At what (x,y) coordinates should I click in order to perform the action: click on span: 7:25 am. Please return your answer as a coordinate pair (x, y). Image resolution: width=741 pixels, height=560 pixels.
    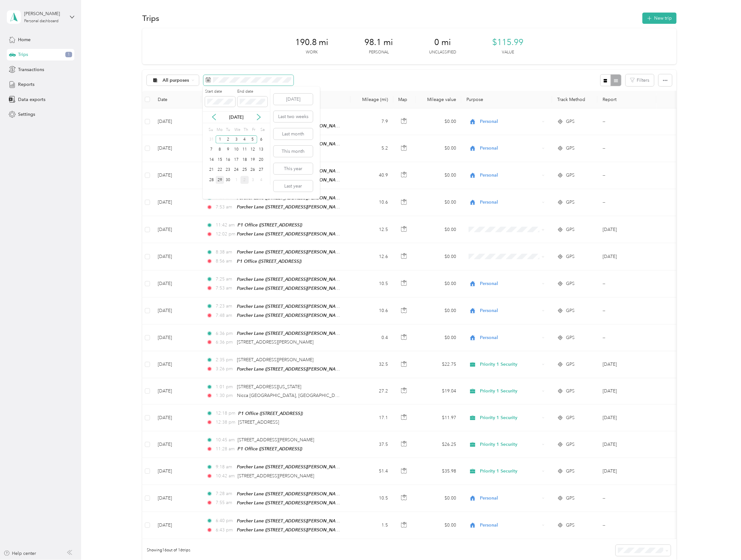
    Looking at the image, I should click on (225, 279).